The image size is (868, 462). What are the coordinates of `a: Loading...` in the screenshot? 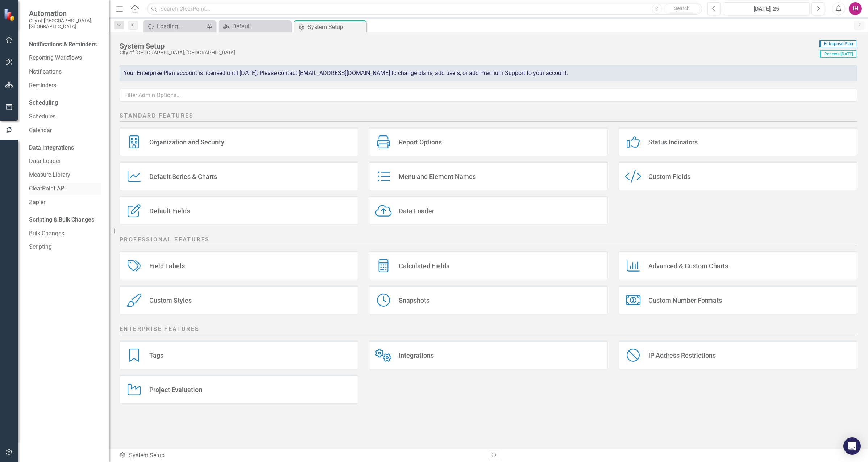 It's located at (175, 26).